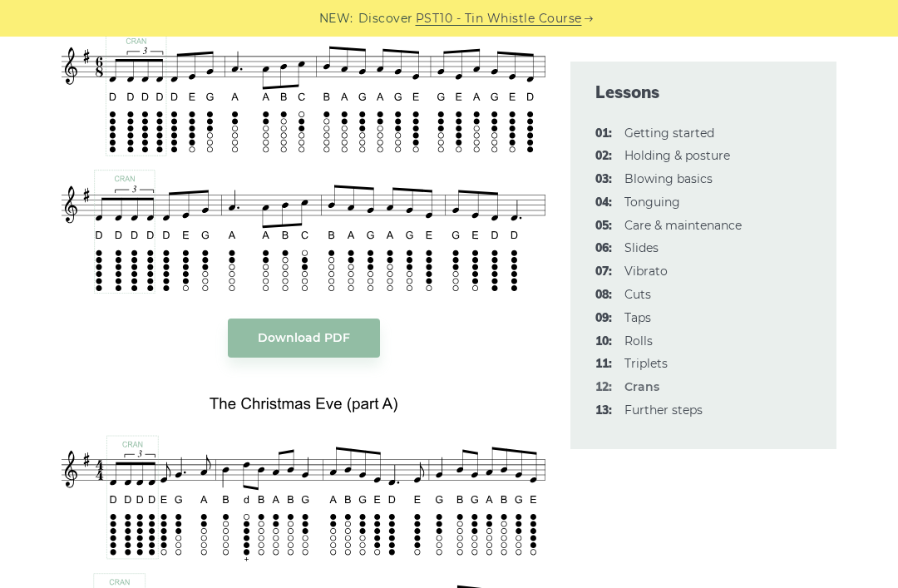 This screenshot has width=898, height=588. I want to click on span: 12:, so click(604, 387).